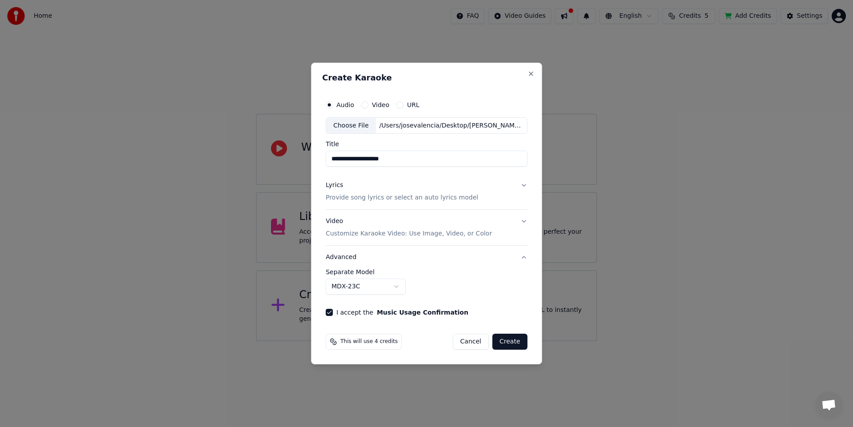 This screenshot has width=853, height=427. What do you see at coordinates (509, 341) in the screenshot?
I see `button: Create` at bounding box center [509, 341].